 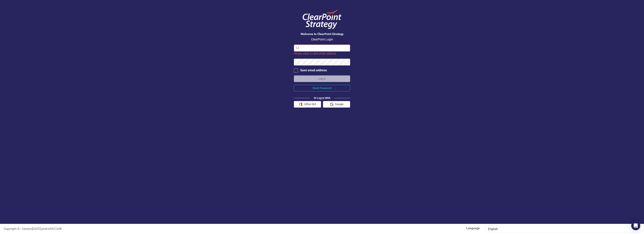 I want to click on h3: Welcome to ClearPoint Strategy, so click(x=322, y=34).